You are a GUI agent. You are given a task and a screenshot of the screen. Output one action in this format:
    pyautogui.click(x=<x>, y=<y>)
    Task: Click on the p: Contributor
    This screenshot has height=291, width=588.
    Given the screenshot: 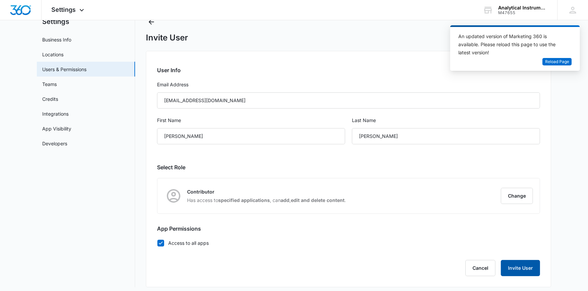 What is the action you would take?
    pyautogui.click(x=266, y=192)
    